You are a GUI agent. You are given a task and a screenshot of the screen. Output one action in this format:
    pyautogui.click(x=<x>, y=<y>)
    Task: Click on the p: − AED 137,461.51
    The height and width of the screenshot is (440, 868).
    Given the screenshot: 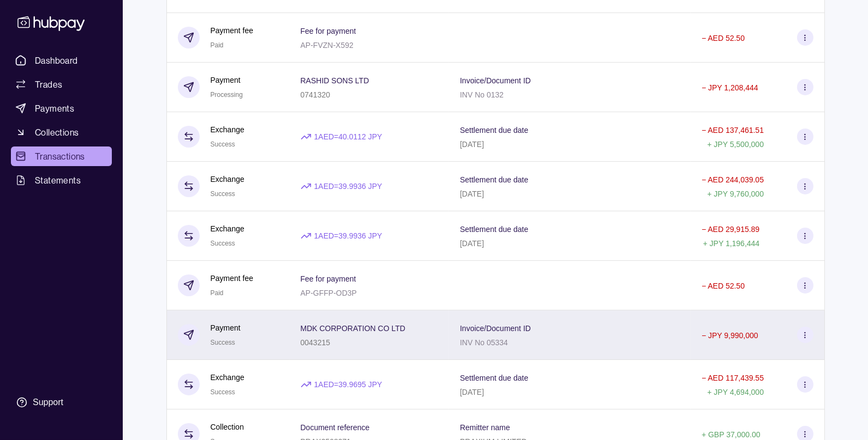 What is the action you would take?
    pyautogui.click(x=733, y=130)
    